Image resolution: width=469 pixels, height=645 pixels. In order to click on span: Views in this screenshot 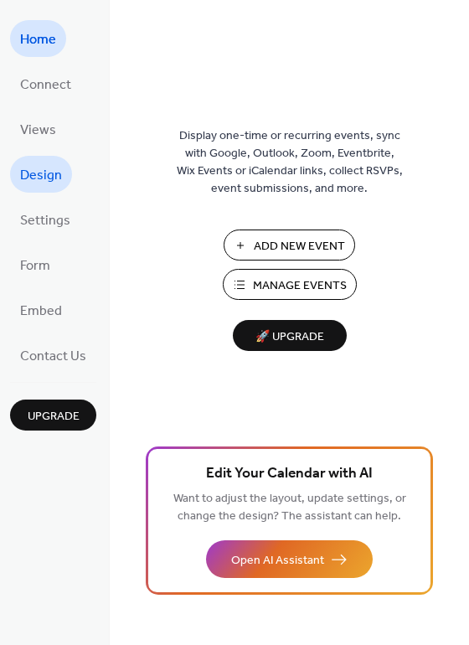, I will do `click(38, 131)`.